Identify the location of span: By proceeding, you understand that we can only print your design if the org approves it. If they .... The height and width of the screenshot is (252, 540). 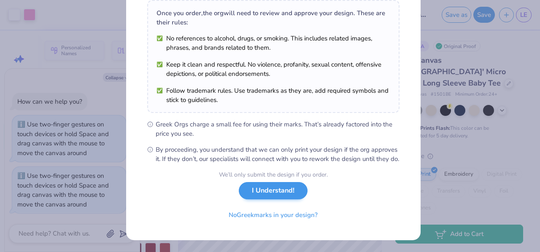
(278, 154).